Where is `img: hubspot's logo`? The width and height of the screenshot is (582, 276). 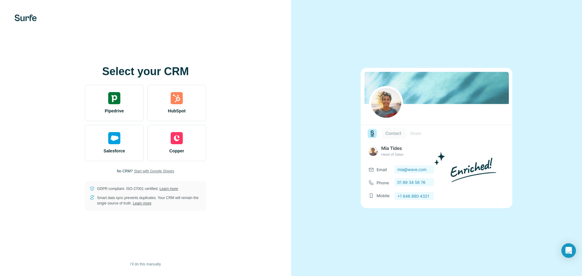 img: hubspot's logo is located at coordinates (177, 98).